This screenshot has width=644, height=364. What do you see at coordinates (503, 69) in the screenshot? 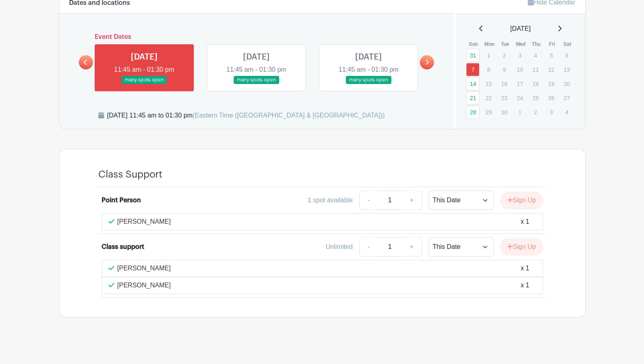
I see `p: 9` at bounding box center [503, 69].